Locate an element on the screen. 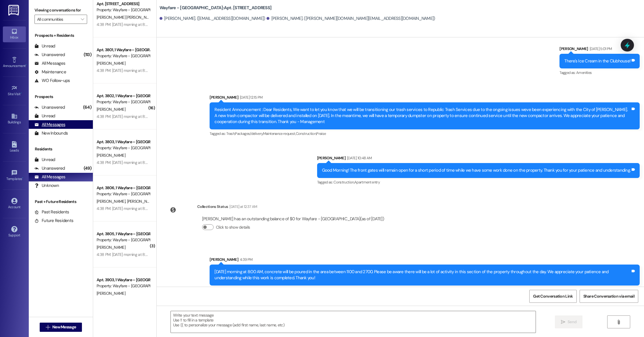 This screenshot has width=644, height=337. span: Packages/delivery , is located at coordinates (249, 133).